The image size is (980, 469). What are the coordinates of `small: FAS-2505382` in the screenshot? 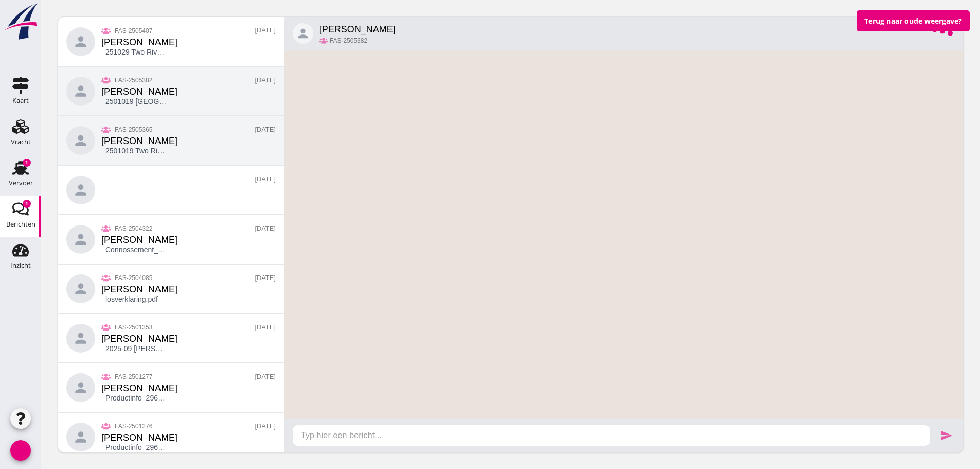 It's located at (98, 81).